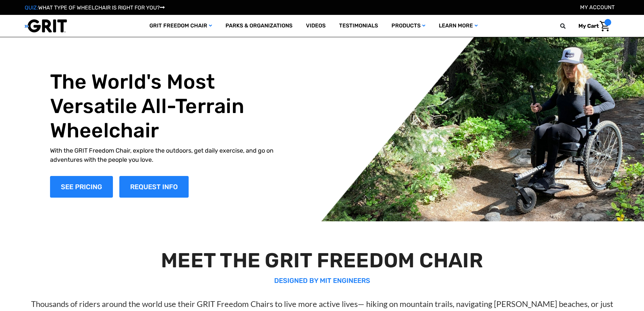  What do you see at coordinates (169, 106) in the screenshot?
I see `h1: The World's Most Versatile All-Terrain Wheelchair` at bounding box center [169, 106].